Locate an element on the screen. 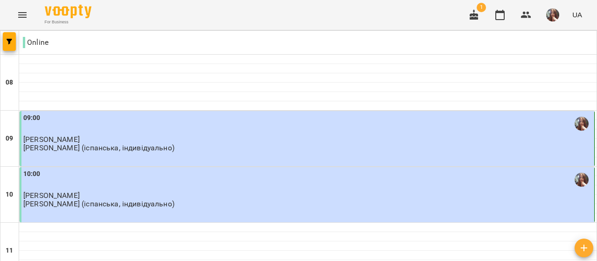  p: Online is located at coordinates (35, 42).